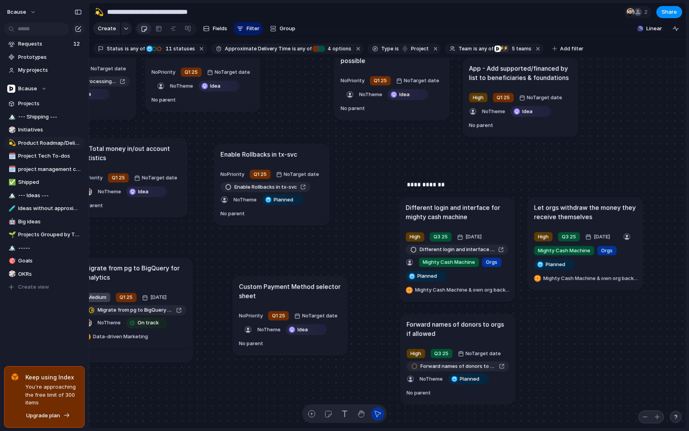 The height and width of the screenshot is (431, 689). Describe the element at coordinates (191, 72) in the screenshot. I see `span: Q1 25` at that location.